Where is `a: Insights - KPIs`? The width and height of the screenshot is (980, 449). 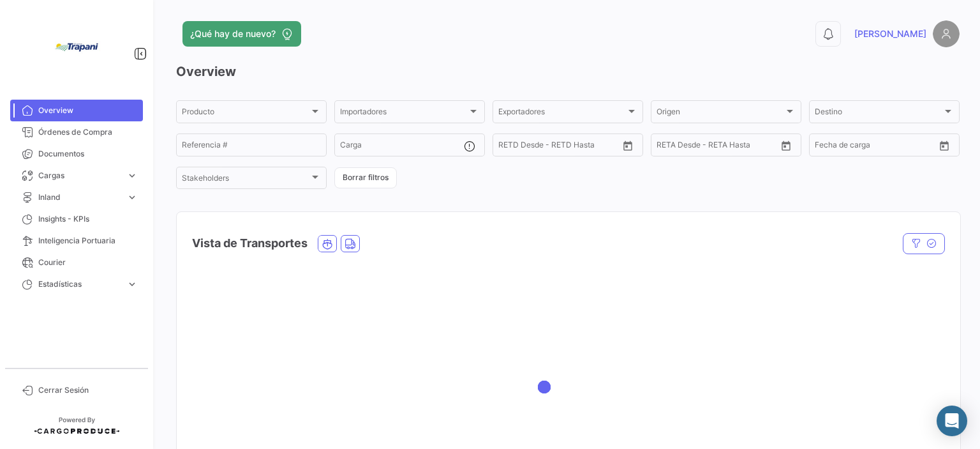 a: Insights - KPIs is located at coordinates (76, 219).